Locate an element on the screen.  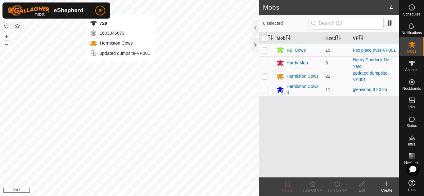
a: Fox place river-VP001 is located at coordinates (374, 50).